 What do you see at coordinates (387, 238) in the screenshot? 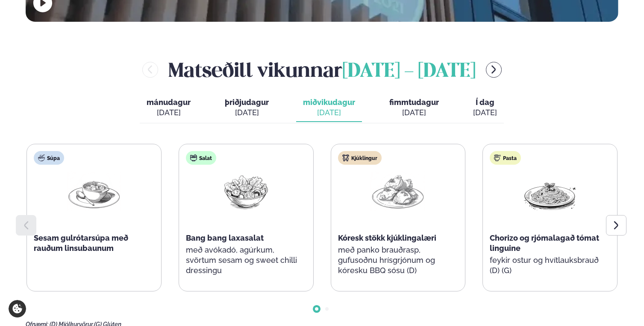
I see `span: Kóresk stökk kjúklingalæri` at bounding box center [387, 238].